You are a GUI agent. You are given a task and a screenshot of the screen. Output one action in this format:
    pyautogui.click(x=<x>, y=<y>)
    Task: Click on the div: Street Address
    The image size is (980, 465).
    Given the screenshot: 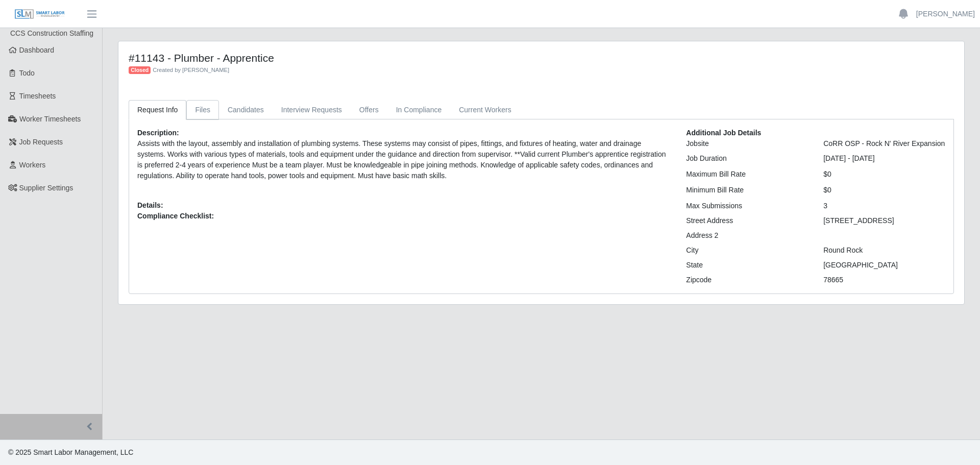 What is the action you would take?
    pyautogui.click(x=747, y=221)
    